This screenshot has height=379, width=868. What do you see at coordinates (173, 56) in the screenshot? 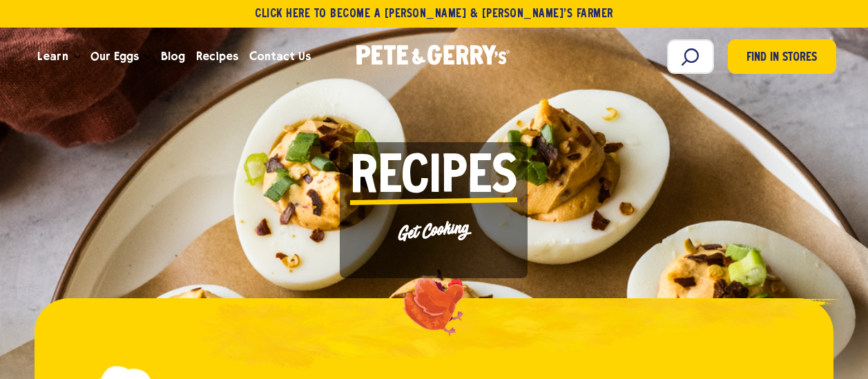
I see `span: Blog` at bounding box center [173, 56].